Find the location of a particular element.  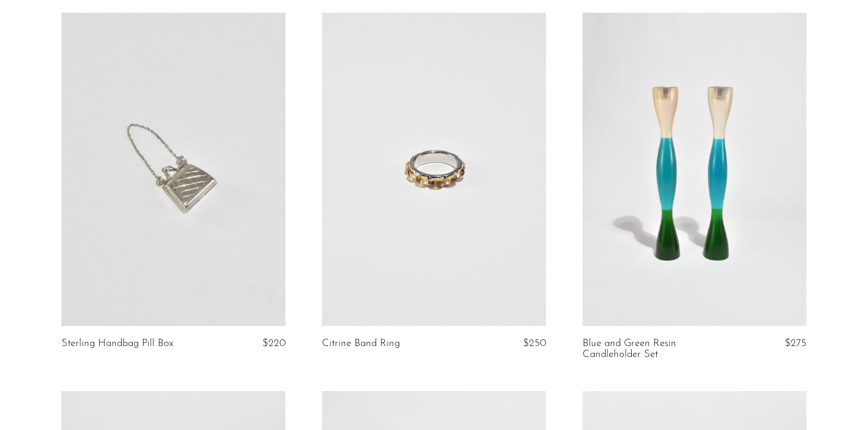

span: $275 is located at coordinates (795, 343).